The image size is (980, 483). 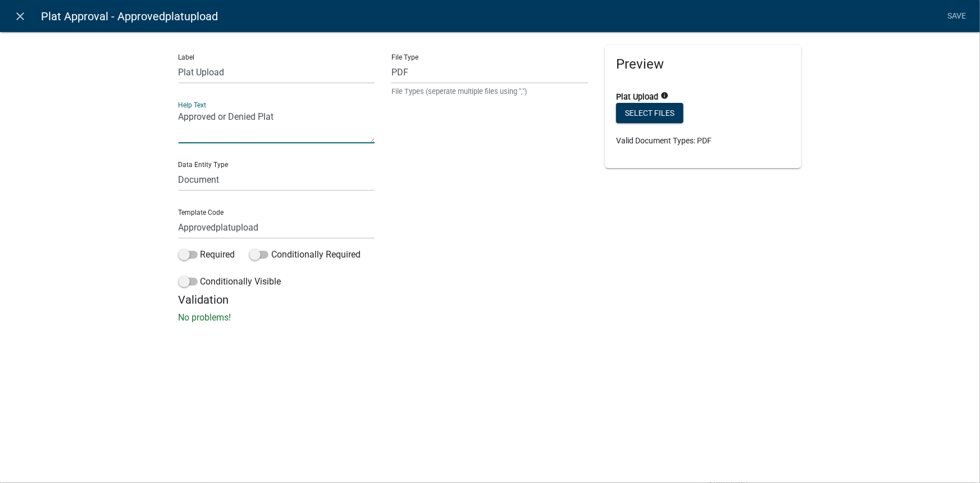 What do you see at coordinates (664, 96) in the screenshot?
I see `i: info` at bounding box center [664, 96].